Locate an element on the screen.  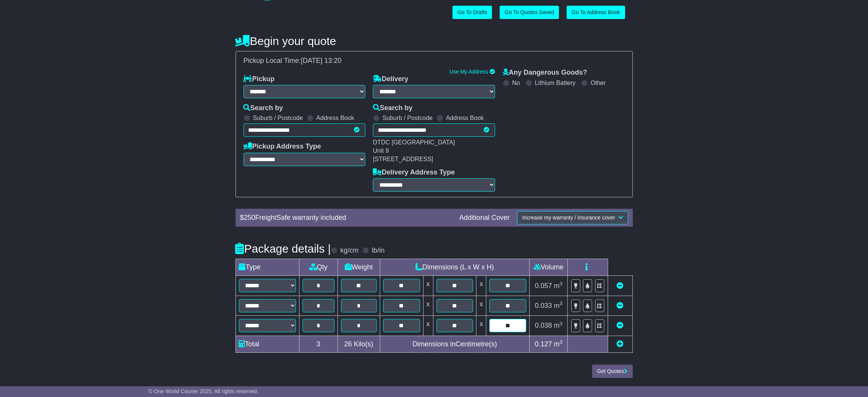
label: Pickup is located at coordinates (259, 79).